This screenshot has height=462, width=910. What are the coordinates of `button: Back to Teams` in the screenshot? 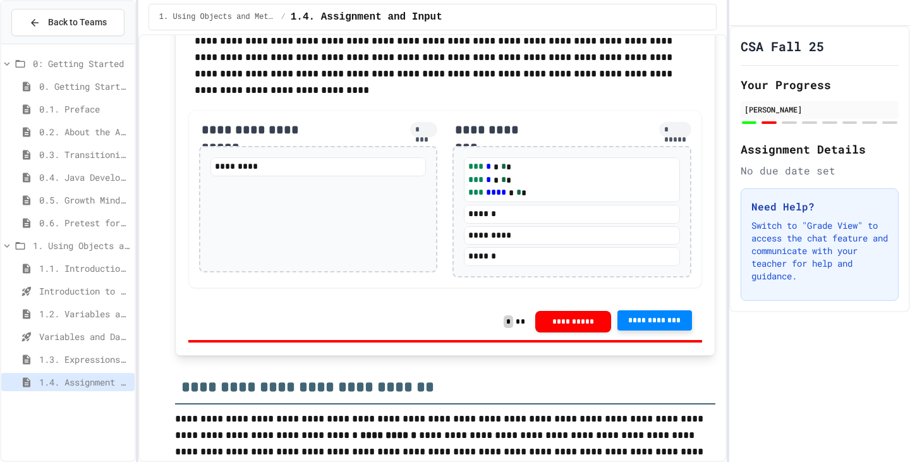 It's located at (68, 22).